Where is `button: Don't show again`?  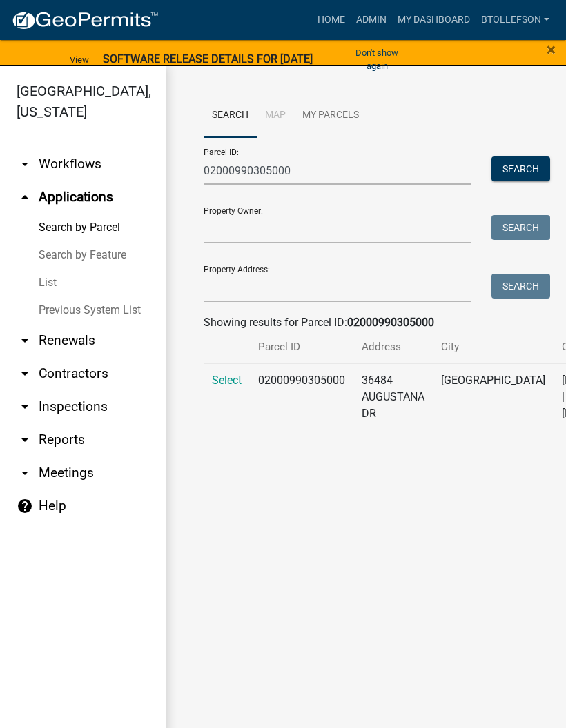
button: Don't show again is located at coordinates (377, 60).